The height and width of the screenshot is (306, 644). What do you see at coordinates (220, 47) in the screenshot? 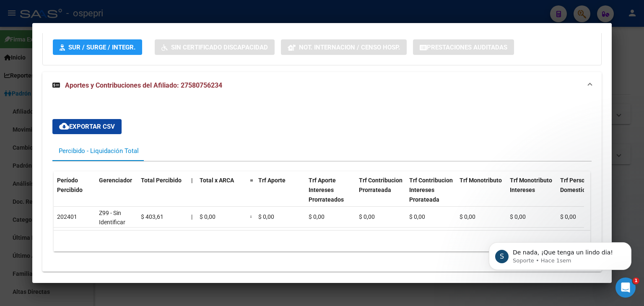
I see `span: Sin Certificado Discapacidad` at bounding box center [220, 47].